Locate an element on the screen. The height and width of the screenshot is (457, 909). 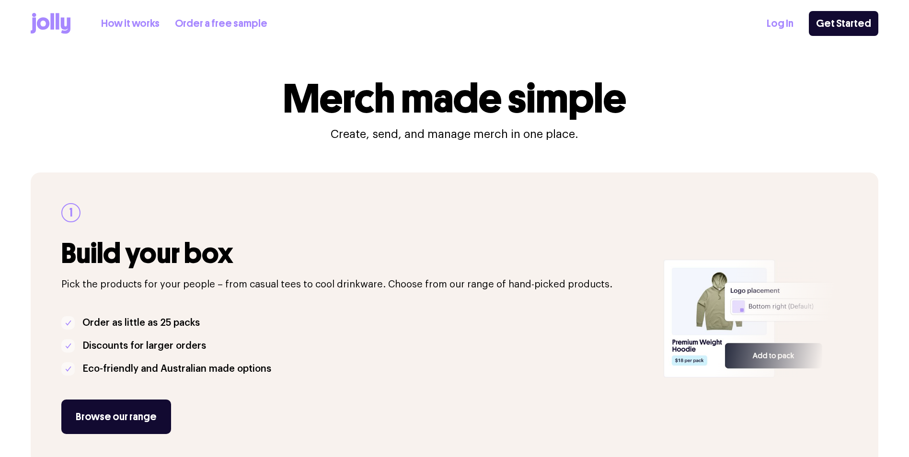
p: Pick the products for your people – from casual tees to cool drinkware. Choose from our range of ... is located at coordinates (357, 285).